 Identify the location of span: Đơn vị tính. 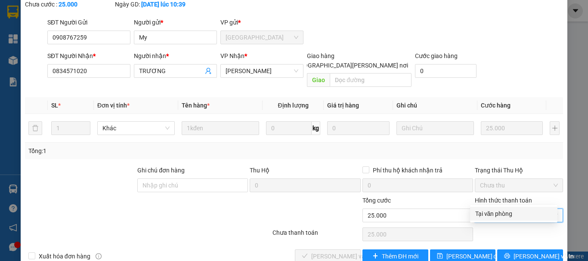
(113, 106).